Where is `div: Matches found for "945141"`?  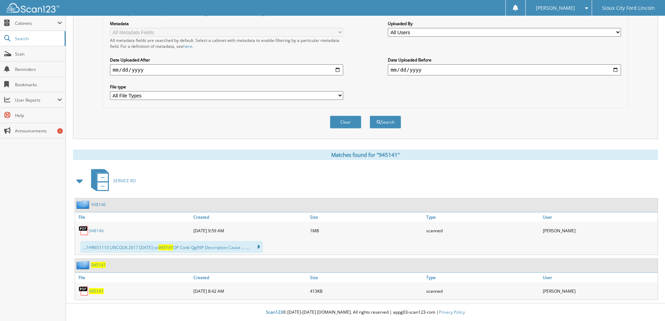 div: Matches found for "945141" is located at coordinates (365, 155).